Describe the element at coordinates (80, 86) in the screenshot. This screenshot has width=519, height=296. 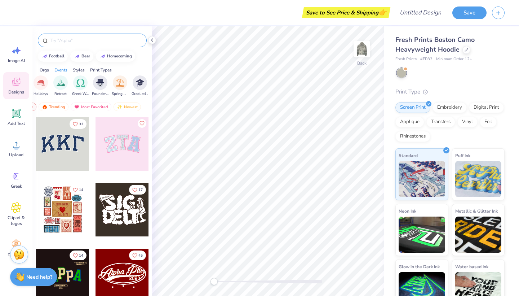
I see `div: filter for Greek Week` at that location.